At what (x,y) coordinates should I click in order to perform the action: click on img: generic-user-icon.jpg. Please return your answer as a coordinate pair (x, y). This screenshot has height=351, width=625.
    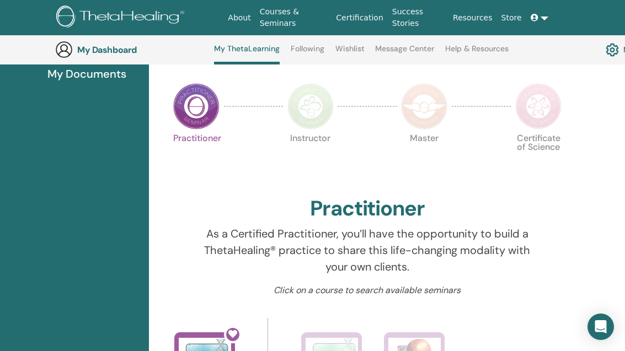
    Looking at the image, I should click on (64, 50).